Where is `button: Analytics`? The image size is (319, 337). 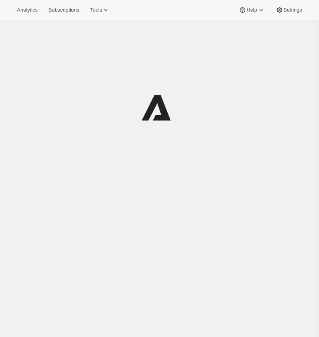 button: Analytics is located at coordinates (27, 10).